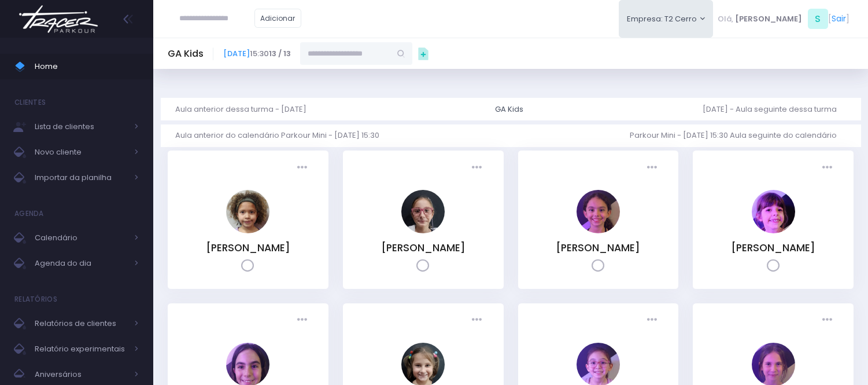 The height and width of the screenshot is (385, 868). What do you see at coordinates (598, 230) in the screenshot?
I see `a: Lara Souza` at bounding box center [598, 230].